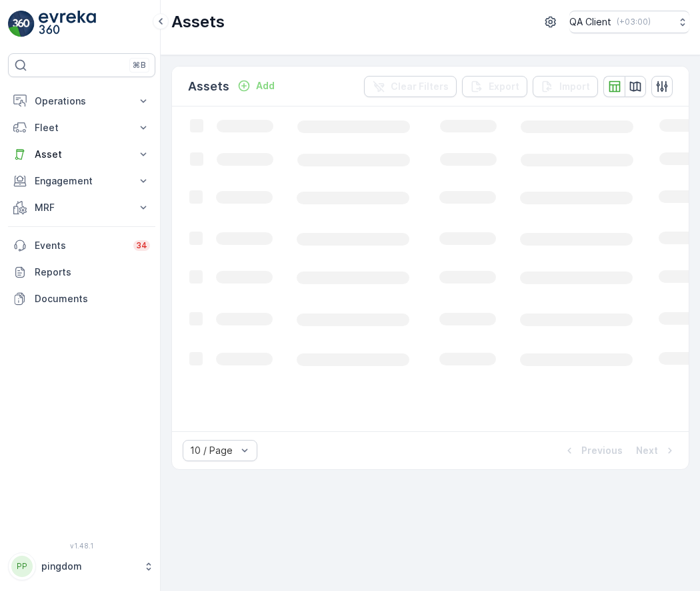  What do you see at coordinates (81, 128) in the screenshot?
I see `button: Fleet` at bounding box center [81, 128].